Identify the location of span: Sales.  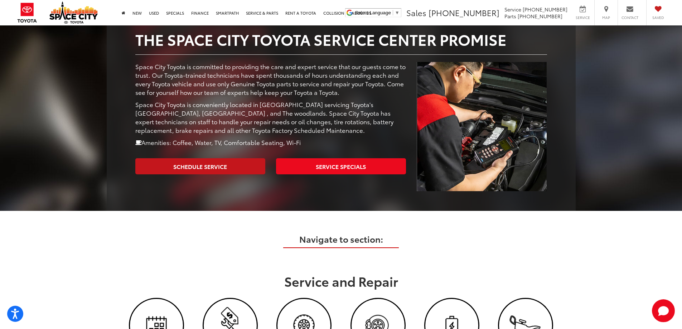
(417, 13).